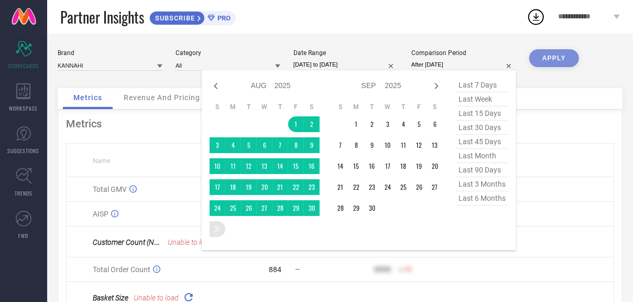  Describe the element at coordinates (265, 187) in the screenshot. I see `td: Wed Aug 20 2025` at that location.